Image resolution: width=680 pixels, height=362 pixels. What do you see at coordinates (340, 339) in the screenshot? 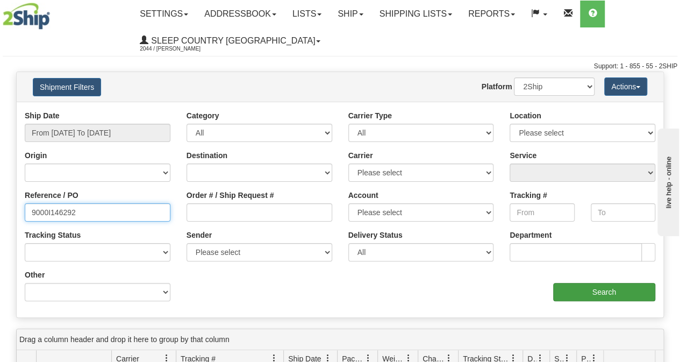
I see `div: grid grouping header` at bounding box center [340, 339].